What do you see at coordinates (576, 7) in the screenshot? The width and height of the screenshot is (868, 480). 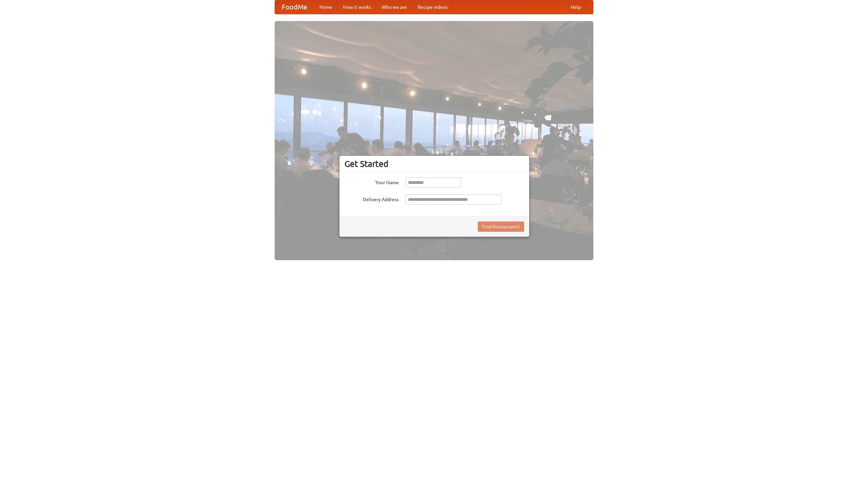 I see `a: Help` at bounding box center [576, 7].